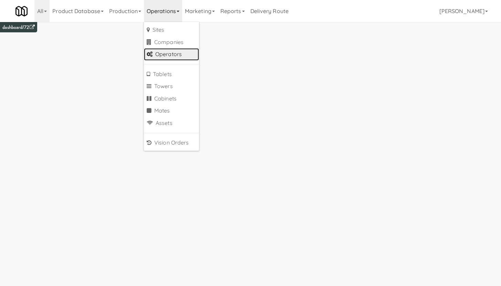 The height and width of the screenshot is (286, 501). I want to click on a: Cabinets, so click(172, 99).